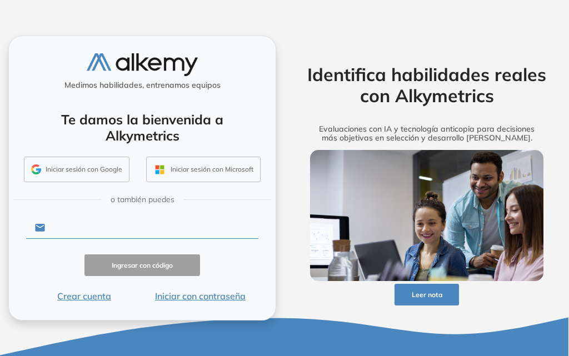 This screenshot has height=356, width=569. What do you see at coordinates (427, 85) in the screenshot?
I see `h2: Identifica habilidades reales con Alkymetrics` at bounding box center [427, 85].